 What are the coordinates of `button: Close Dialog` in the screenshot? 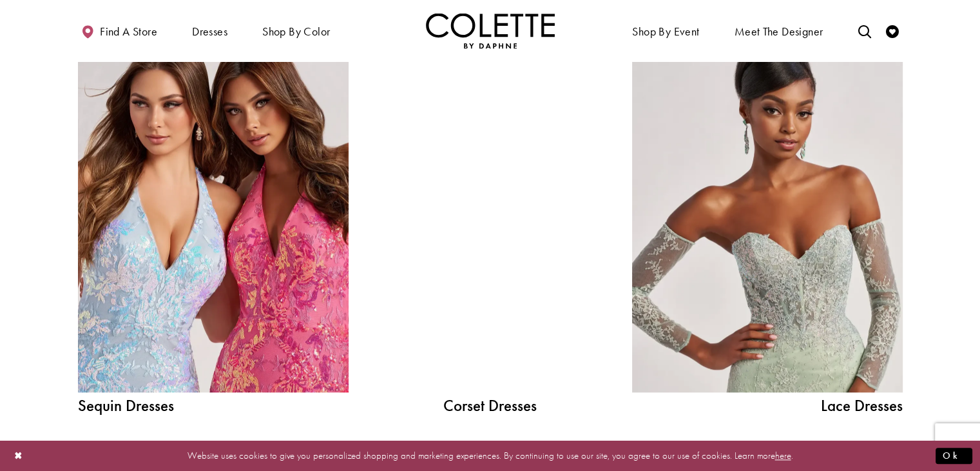 It's located at (19, 455).